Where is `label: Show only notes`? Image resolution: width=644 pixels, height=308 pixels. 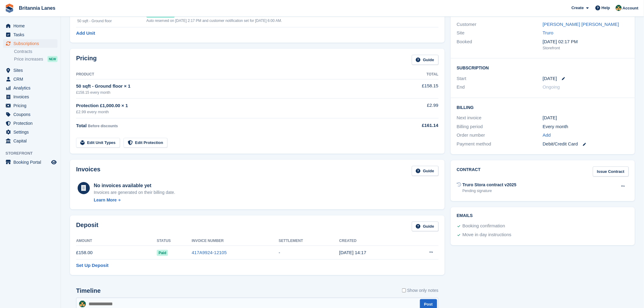 label: Show only notes is located at coordinates (420, 290).